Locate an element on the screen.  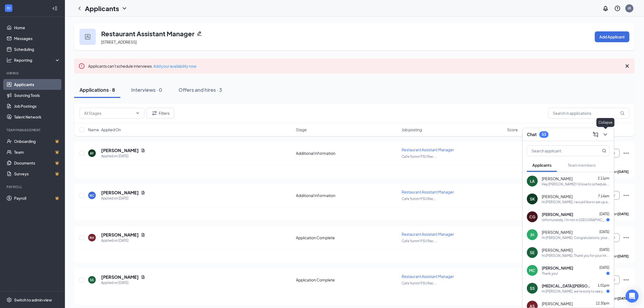
svg: Notifications is located at coordinates (605, 8).